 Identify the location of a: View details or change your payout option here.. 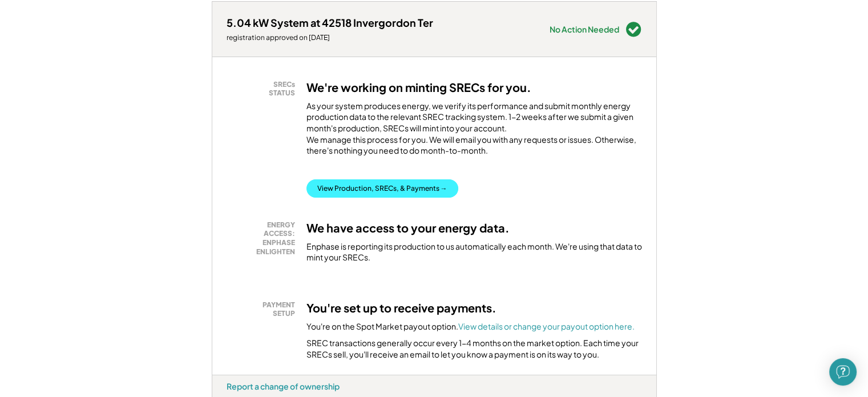
(546, 326).